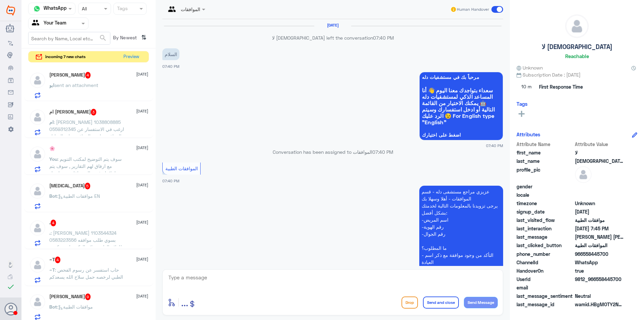 This screenshot has width=644, height=320. I want to click on span: first_name, so click(545, 152).